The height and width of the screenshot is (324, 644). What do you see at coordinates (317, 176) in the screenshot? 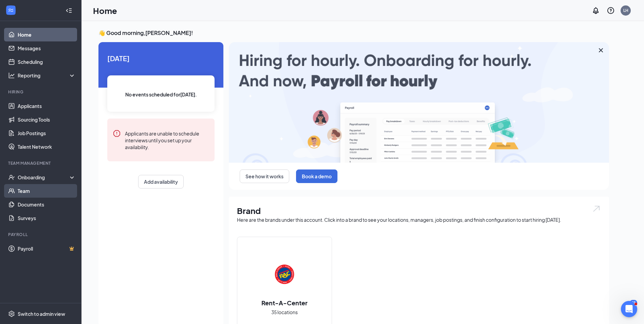
I see `button: Book a demo` at bounding box center [317, 176].